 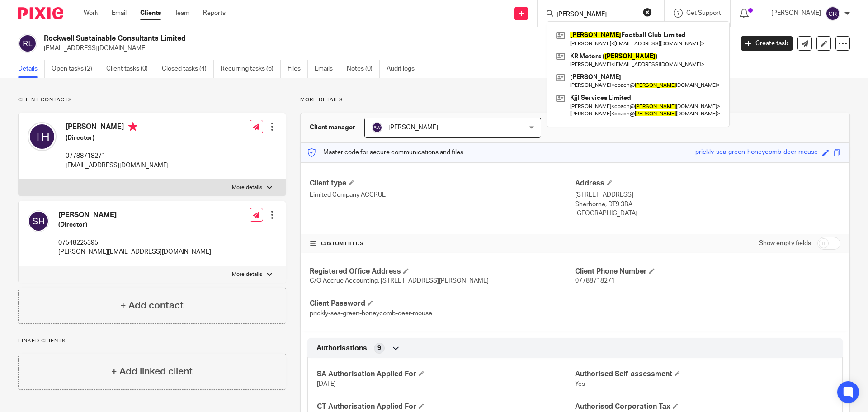 What do you see at coordinates (91, 13) in the screenshot?
I see `a: Work` at bounding box center [91, 13].